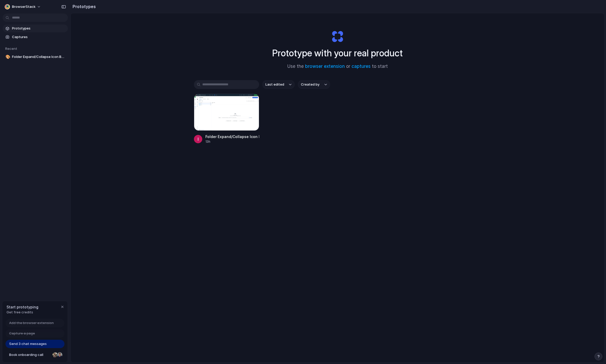 The image size is (606, 364). What do you see at coordinates (11, 48) in the screenshot?
I see `span: Recent` at bounding box center [11, 48].